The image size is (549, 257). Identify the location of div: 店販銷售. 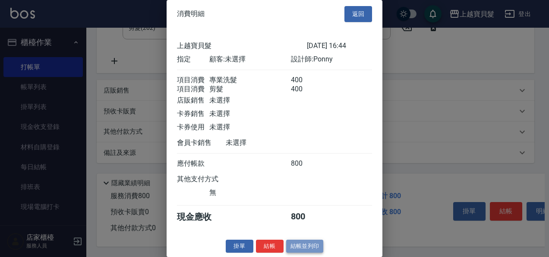
(193, 100).